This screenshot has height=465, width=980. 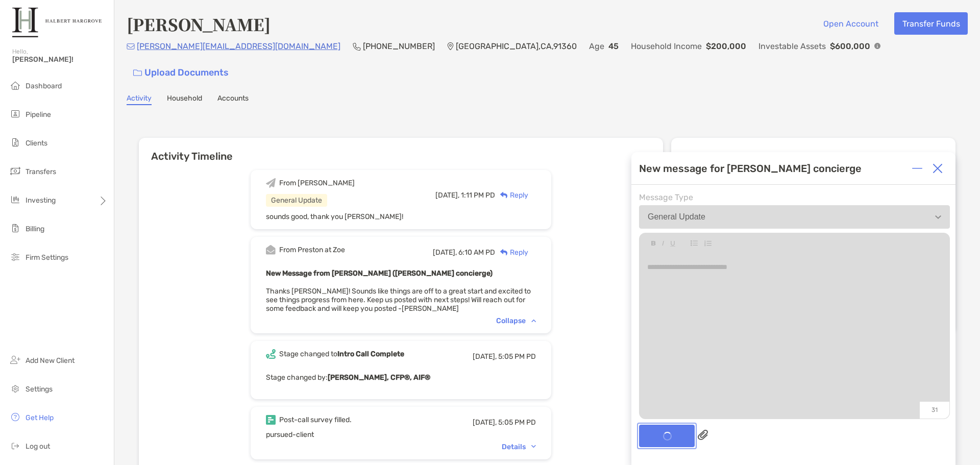 I want to click on a: Activity, so click(x=139, y=100).